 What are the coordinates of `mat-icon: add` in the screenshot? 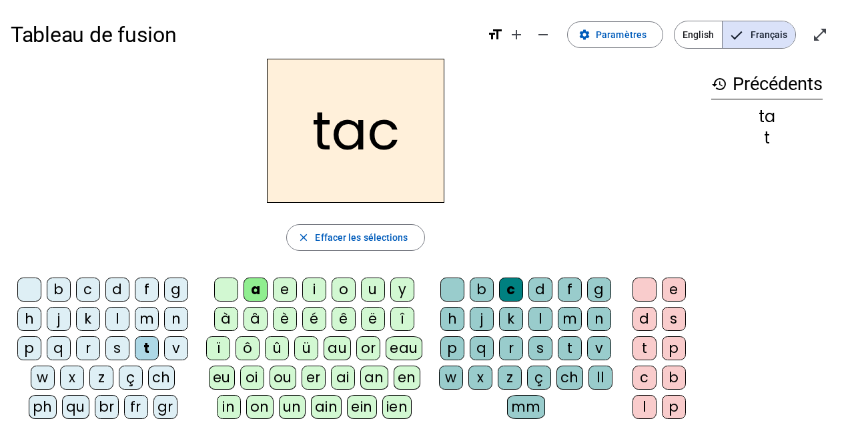 It's located at (516, 35).